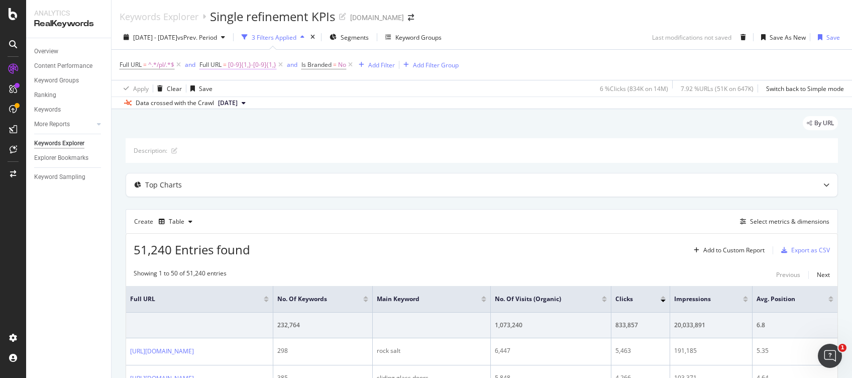 The width and height of the screenshot is (852, 378). What do you see at coordinates (551, 325) in the screenshot?
I see `div: 1,073,240` at bounding box center [551, 325].